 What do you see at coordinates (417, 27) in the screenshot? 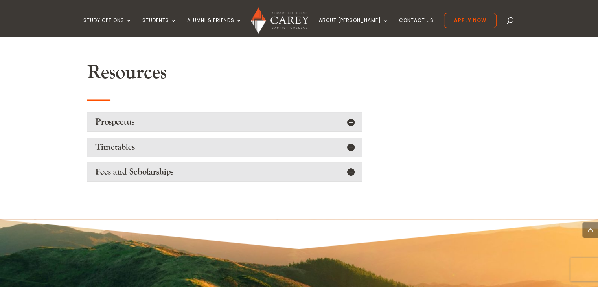
I see `a: Contact Us` at bounding box center [417, 27].